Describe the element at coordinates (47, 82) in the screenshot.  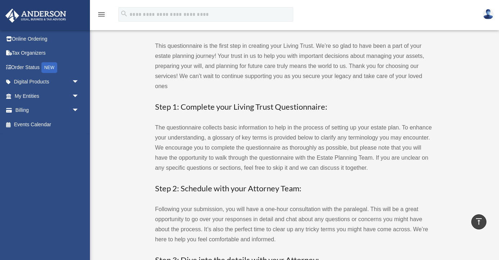
I see `a: Digital Productsarrow_drop_down` at that location.